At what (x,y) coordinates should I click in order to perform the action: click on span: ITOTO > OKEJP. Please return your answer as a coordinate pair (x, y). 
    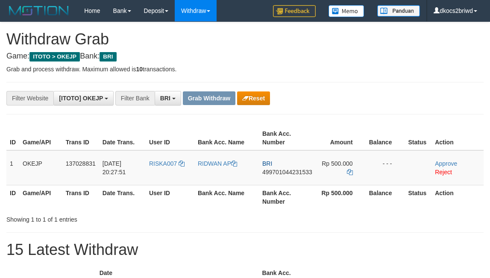
    Looking at the image, I should click on (55, 57).